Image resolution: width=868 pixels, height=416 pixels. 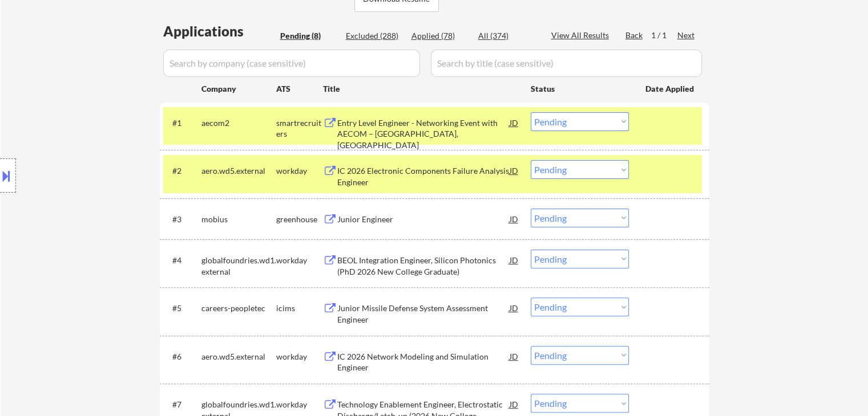 I want to click on div: careers-peopletec, so click(x=239, y=308).